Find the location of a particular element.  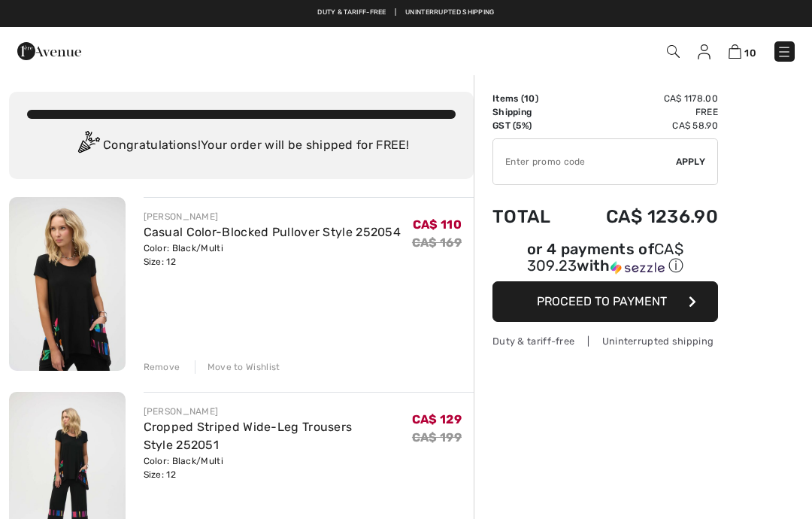

img: Shopping Bag is located at coordinates (735, 51).